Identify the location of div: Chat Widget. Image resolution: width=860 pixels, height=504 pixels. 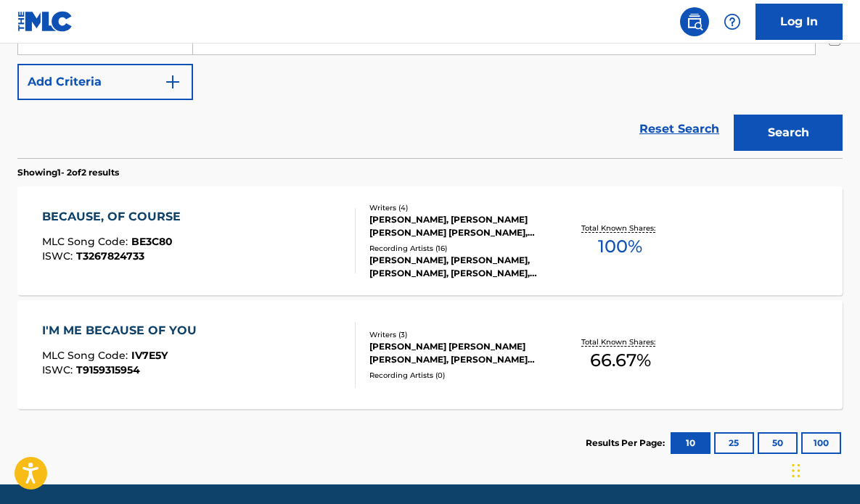
(824, 470).